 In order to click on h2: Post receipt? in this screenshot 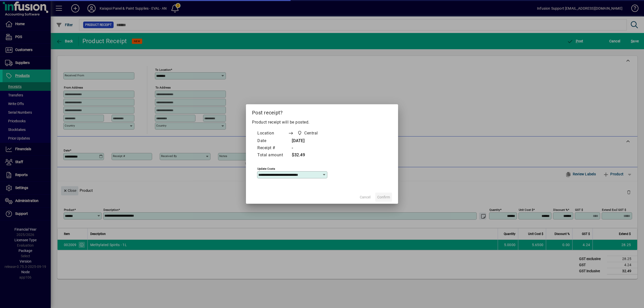, I will do `click(322, 112)`.